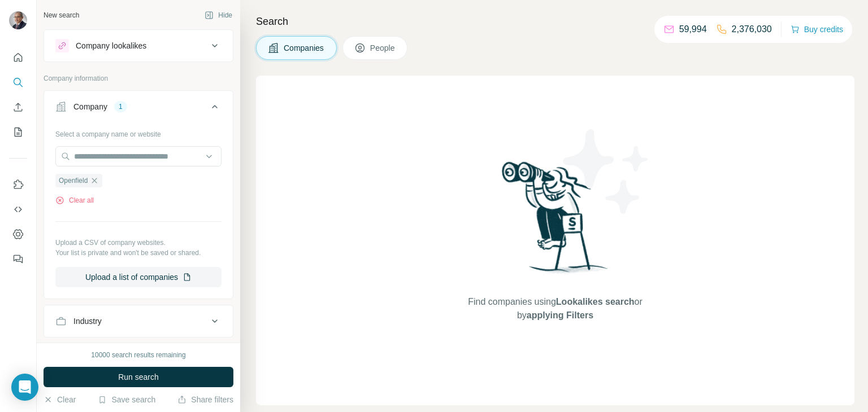 This screenshot has height=412, width=868. What do you see at coordinates (75, 200) in the screenshot?
I see `button: Clear all` at bounding box center [75, 200].